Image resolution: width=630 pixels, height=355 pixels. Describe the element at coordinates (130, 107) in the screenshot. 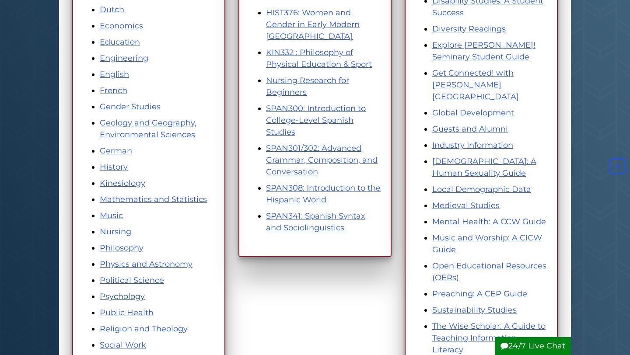

I see `a: Gender Studies` at that location.